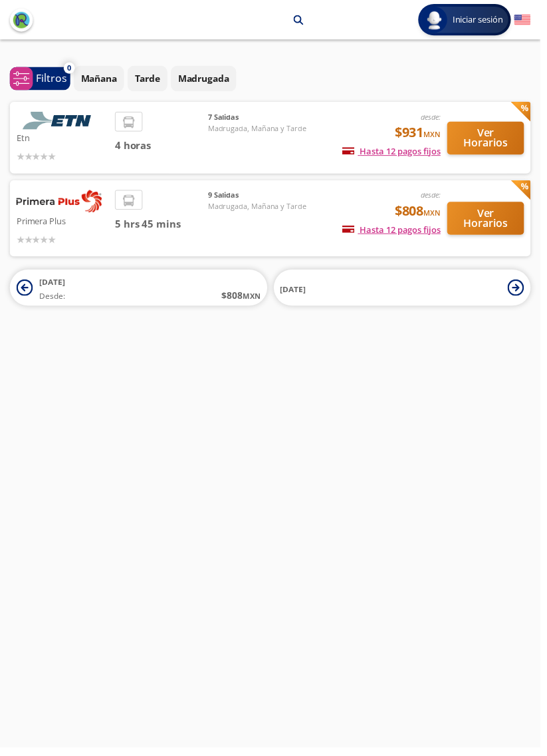 The width and height of the screenshot is (547, 756). Describe the element at coordinates (149, 80) in the screenshot. I see `p: Tarde` at that location.